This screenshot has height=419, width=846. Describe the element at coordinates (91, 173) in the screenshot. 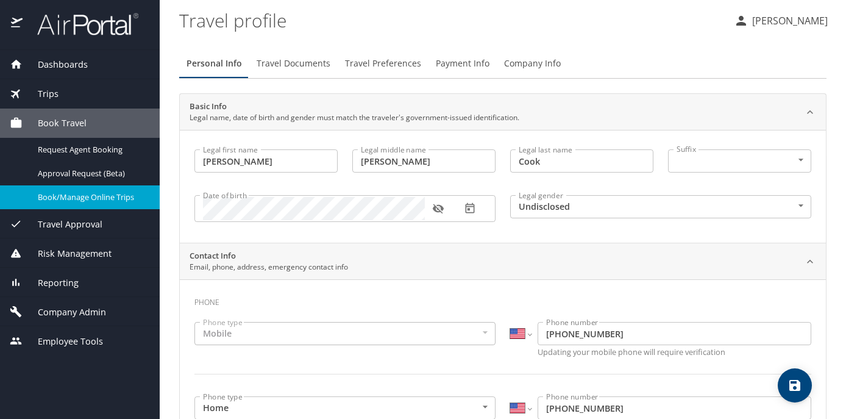

I see `span: Approval Request (Beta)` at that location.